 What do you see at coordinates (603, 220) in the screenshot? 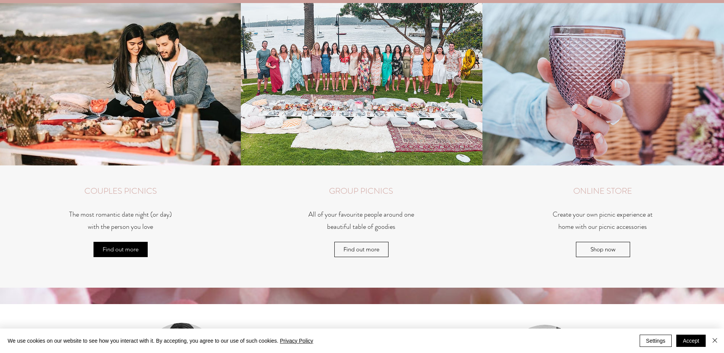
I see `span: Create your own picnic experience at home with our picnic accessories` at bounding box center [603, 220].